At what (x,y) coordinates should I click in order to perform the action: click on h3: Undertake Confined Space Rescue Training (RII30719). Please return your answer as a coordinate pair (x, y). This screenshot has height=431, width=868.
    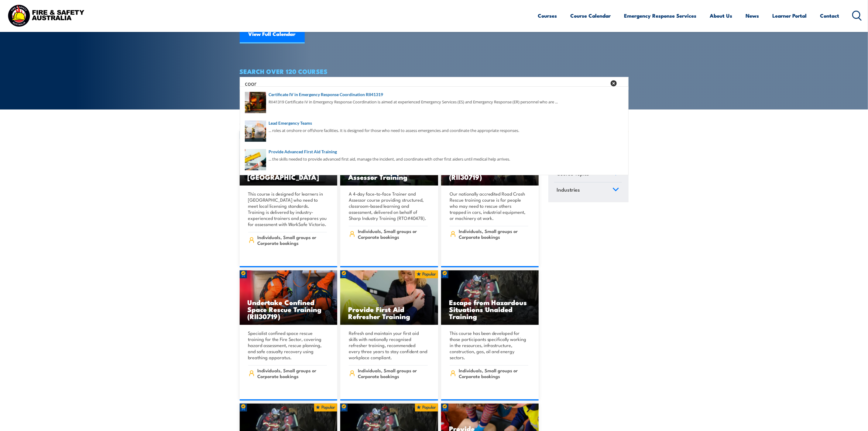
    Looking at the image, I should click on (288, 309).